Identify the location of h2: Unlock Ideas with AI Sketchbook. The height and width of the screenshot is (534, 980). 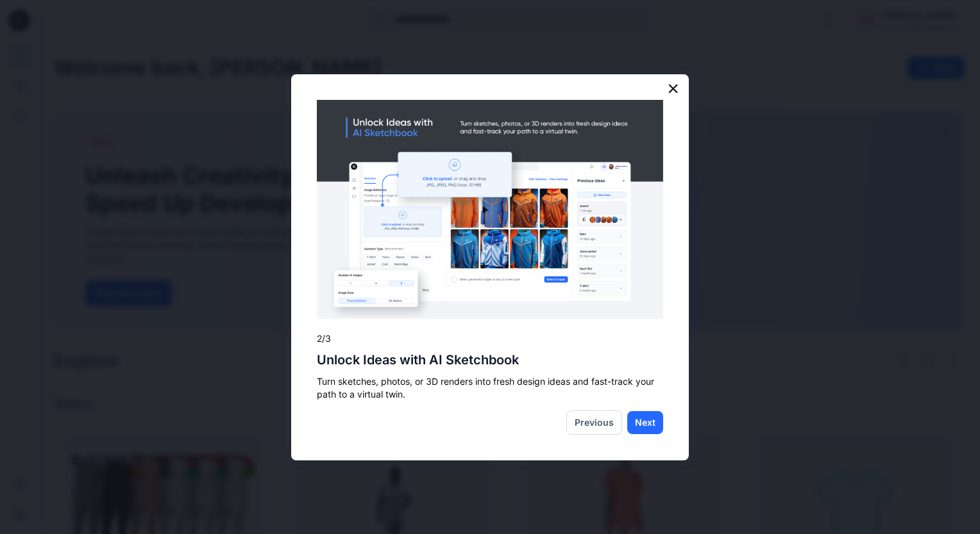
(490, 360).